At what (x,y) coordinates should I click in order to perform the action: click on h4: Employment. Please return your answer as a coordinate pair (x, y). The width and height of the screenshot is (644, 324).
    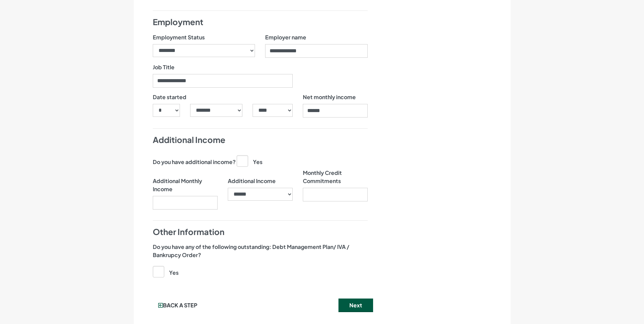
    Looking at the image, I should click on (260, 22).